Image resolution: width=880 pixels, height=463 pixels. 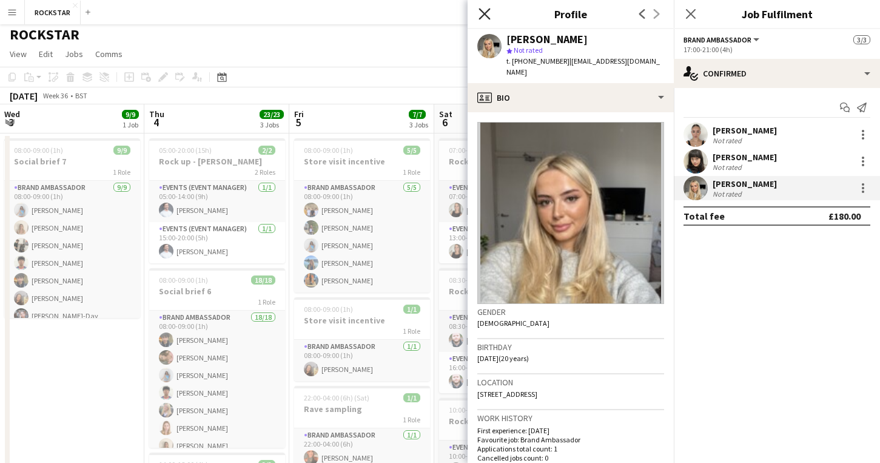 I want to click on img: Crew avatar or photo, so click(x=571, y=213).